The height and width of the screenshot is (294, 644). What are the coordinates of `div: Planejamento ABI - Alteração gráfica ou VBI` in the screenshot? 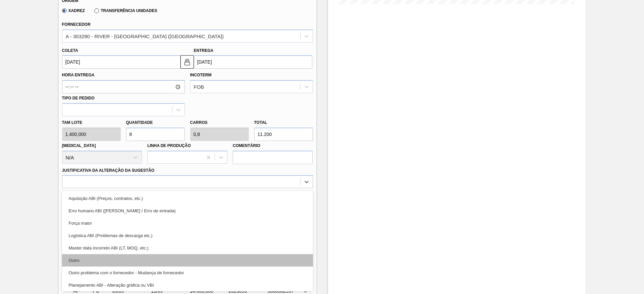 It's located at (187, 285).